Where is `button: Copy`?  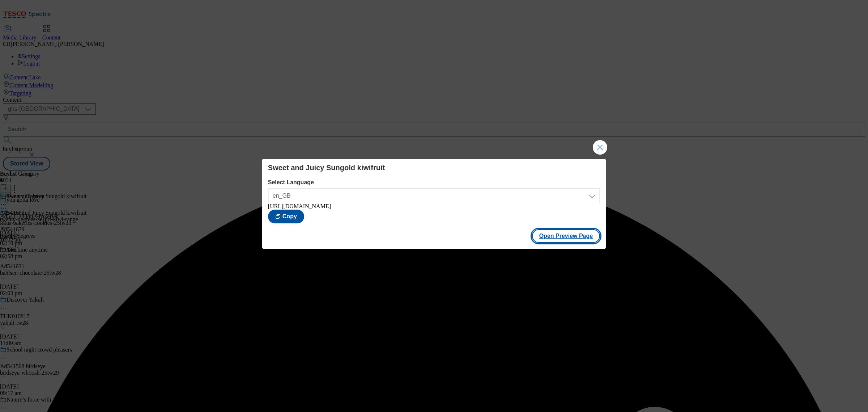 button: Copy is located at coordinates (286, 217).